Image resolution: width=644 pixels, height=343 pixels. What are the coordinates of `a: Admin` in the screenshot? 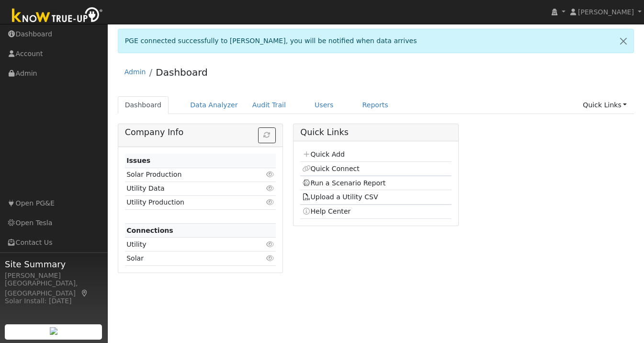 It's located at (135, 72).